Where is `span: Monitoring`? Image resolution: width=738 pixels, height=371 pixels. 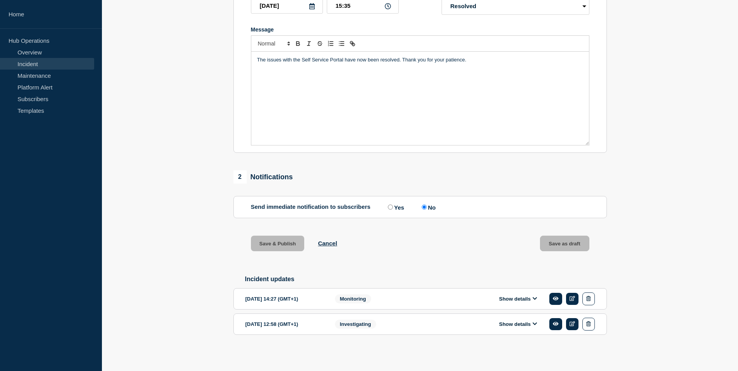 span: Monitoring is located at coordinates (353, 299).